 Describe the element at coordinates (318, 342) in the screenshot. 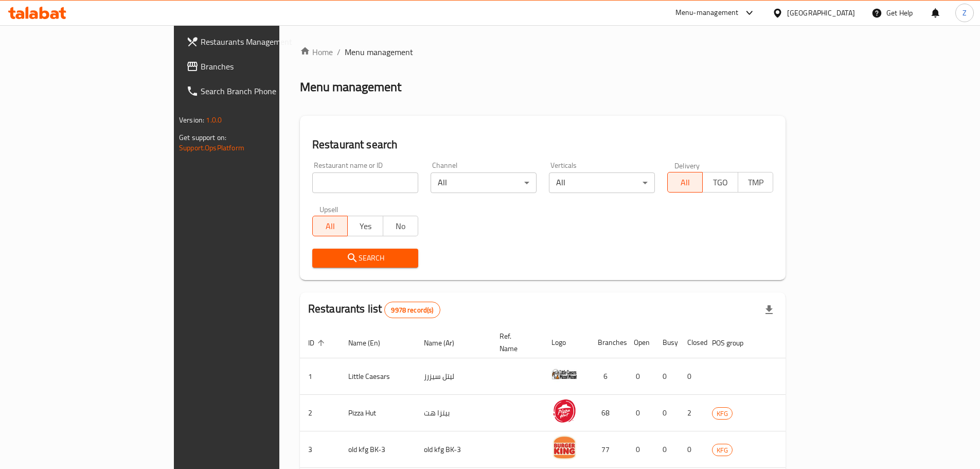

I see `span: ID` at that location.